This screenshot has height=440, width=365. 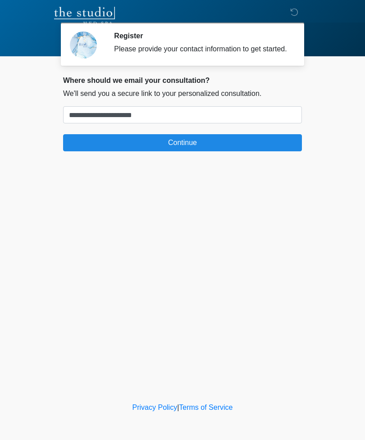 I want to click on div: Please provide your contact information to get started., so click(x=201, y=49).